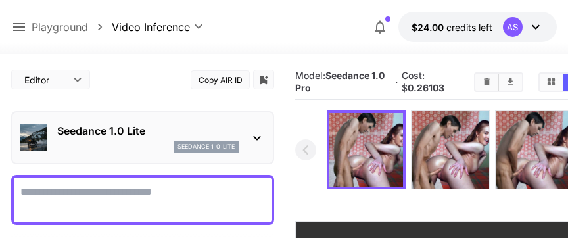  I want to click on nav: breadcrumb, so click(72, 27).